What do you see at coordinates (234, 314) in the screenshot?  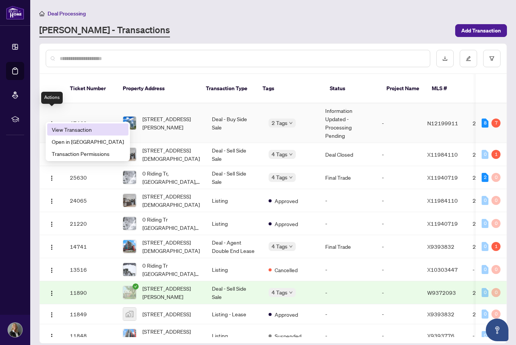 I see `td: Listing - Lease` at bounding box center [234, 314].